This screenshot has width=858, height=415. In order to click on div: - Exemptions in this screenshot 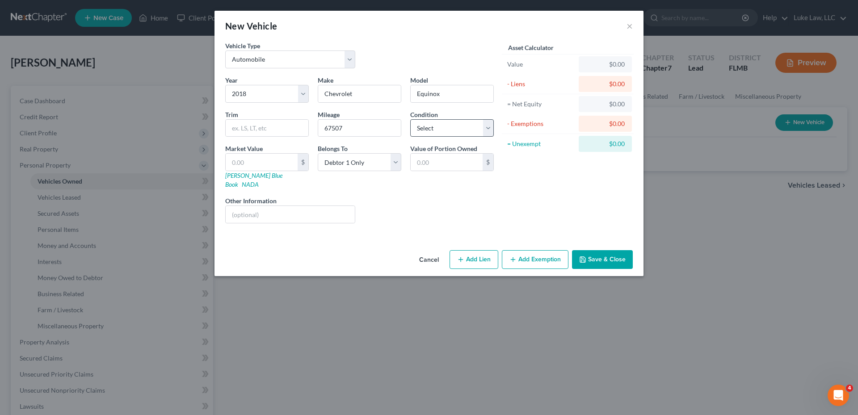, I will do `click(541, 124)`.